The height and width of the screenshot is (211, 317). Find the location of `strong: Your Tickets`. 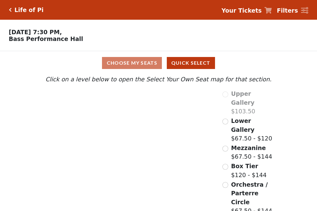

strong: Your Tickets is located at coordinates (242, 10).